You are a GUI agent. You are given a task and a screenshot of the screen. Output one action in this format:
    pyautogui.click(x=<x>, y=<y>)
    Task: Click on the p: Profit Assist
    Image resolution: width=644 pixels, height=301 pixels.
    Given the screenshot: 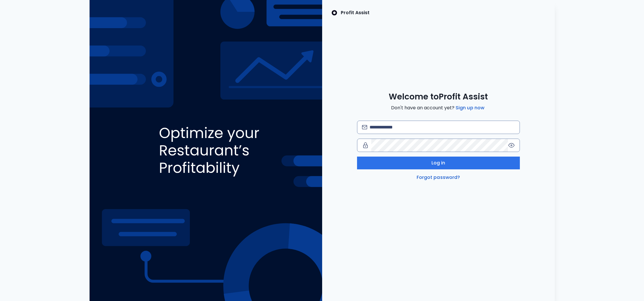 What is the action you would take?
    pyautogui.click(x=355, y=12)
    